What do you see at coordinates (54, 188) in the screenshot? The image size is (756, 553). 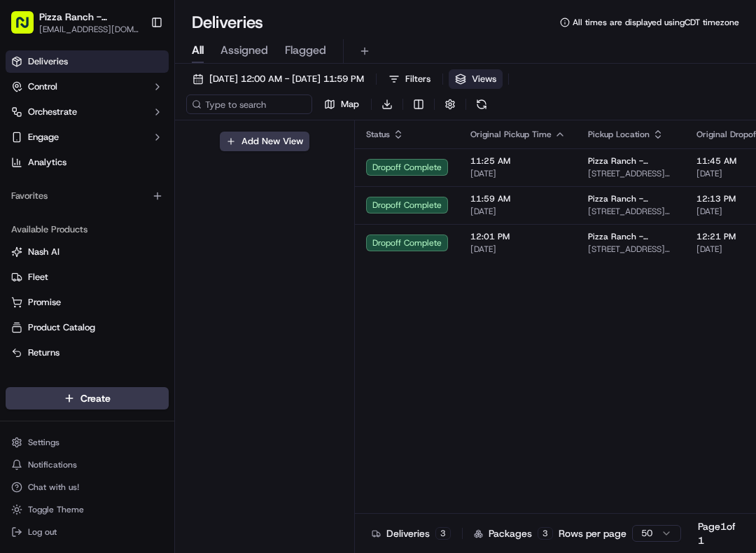 I see `div: Past conversations` at bounding box center [54, 188].